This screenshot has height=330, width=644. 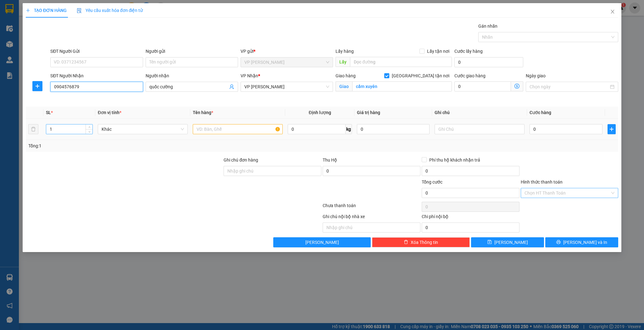 I want to click on th: Ghi chú, so click(x=479, y=113).